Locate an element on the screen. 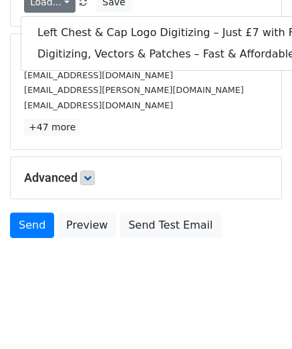 This screenshot has width=292, height=349. h5: Advanced is located at coordinates (146, 178).